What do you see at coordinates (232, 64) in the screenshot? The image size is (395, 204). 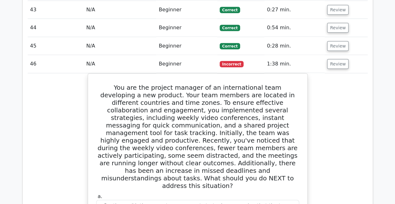 I see `span: Incorrect` at bounding box center [232, 64].